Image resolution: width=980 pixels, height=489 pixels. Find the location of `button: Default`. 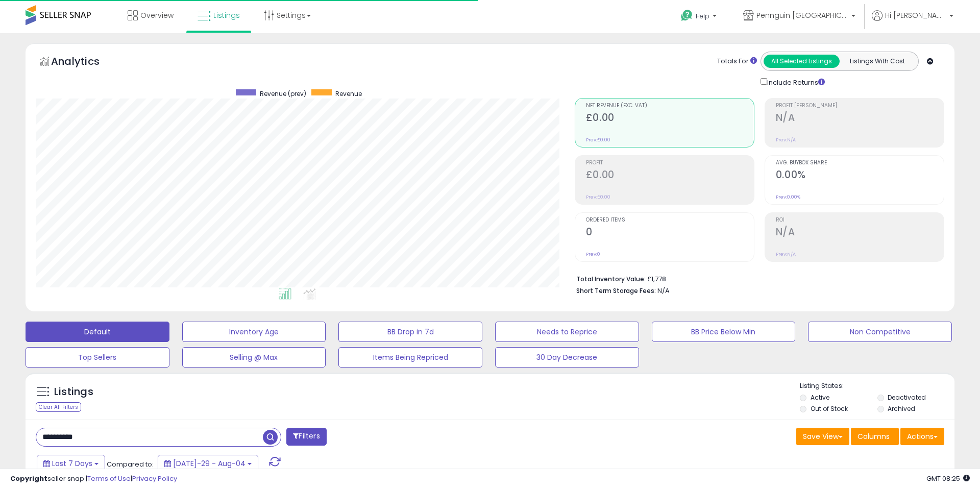

button: Default is located at coordinates (98, 332).